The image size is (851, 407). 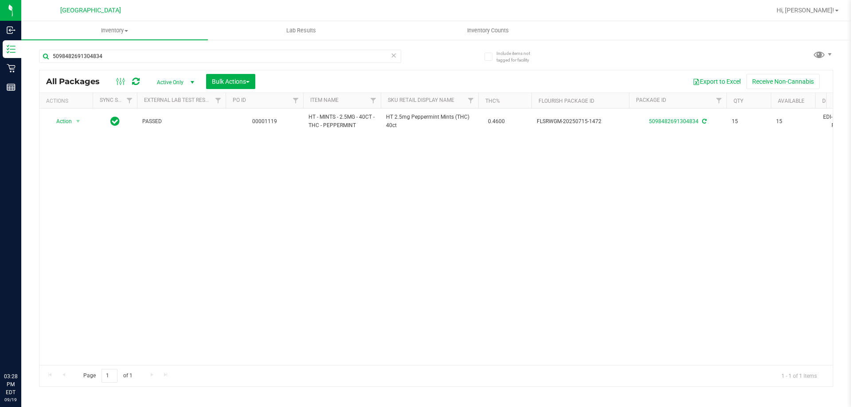 I want to click on div: Actions, so click(x=67, y=101).